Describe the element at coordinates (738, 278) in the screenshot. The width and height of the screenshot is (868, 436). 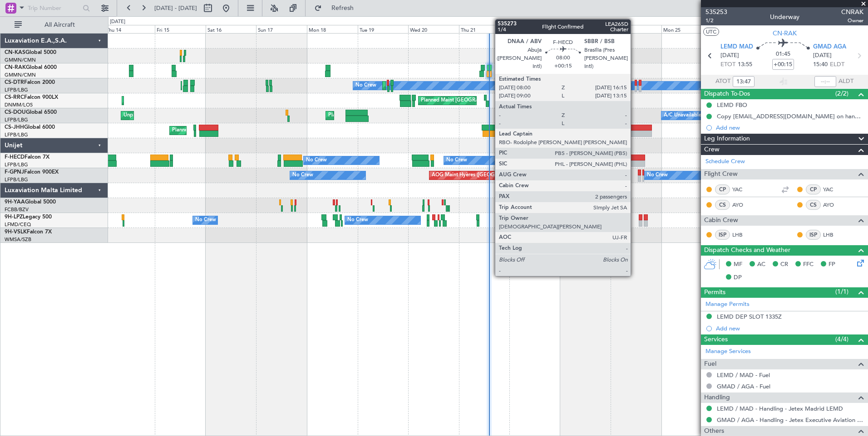
I see `span: DP` at that location.